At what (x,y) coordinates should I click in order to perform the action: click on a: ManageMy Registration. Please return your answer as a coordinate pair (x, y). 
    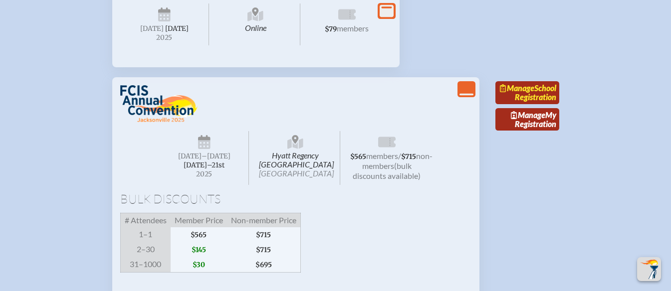
    Looking at the image, I should click on (527, 120).